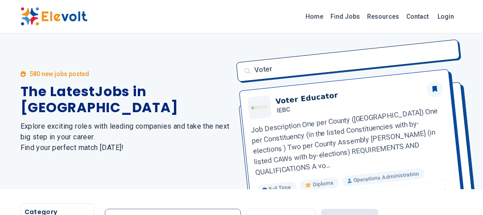 This screenshot has height=215, width=483. What do you see at coordinates (59, 74) in the screenshot?
I see `p: 580 new jobs posted` at bounding box center [59, 74].